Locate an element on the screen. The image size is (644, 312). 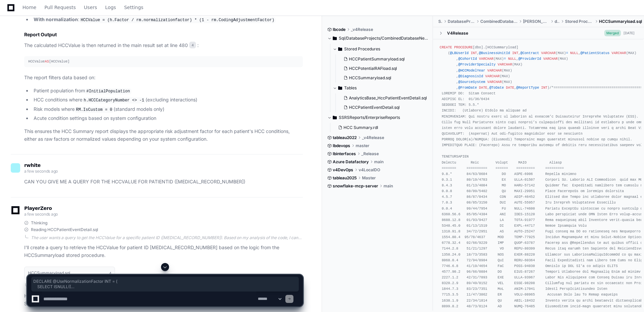
span: @CohortId is located at coordinates (467, 59).